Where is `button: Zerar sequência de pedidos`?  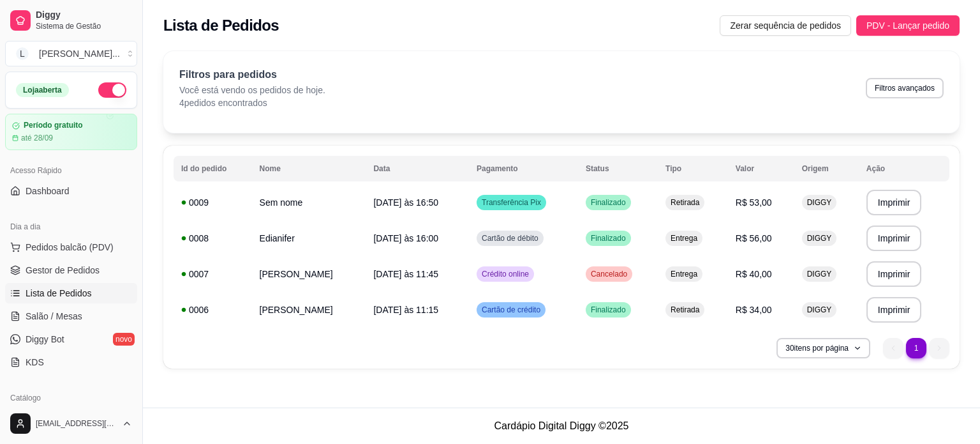
button: Zerar sequência de pedidos is located at coordinates (785, 26).